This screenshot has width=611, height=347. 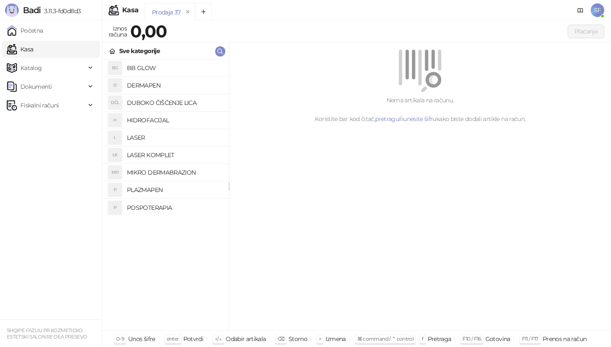 I want to click on button: Add tab, so click(x=203, y=12).